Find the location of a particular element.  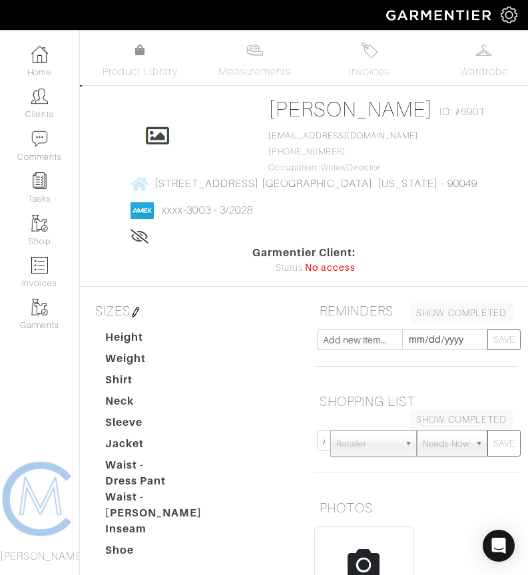

span: Retailer is located at coordinates (367, 444).